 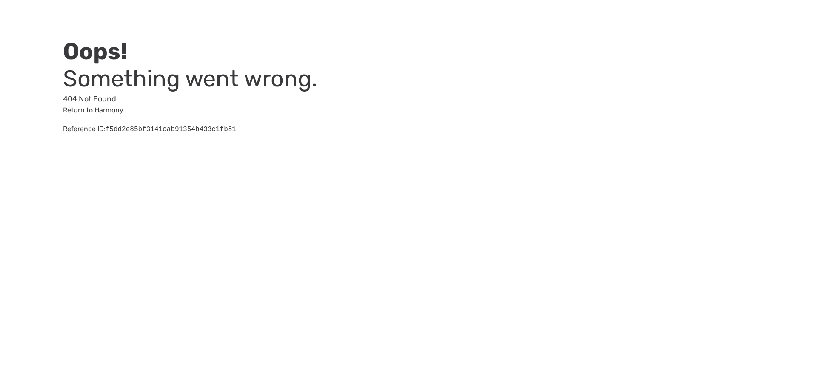 What do you see at coordinates (220, 79) in the screenshot?
I see `h3: Something went wrong.` at bounding box center [220, 79].